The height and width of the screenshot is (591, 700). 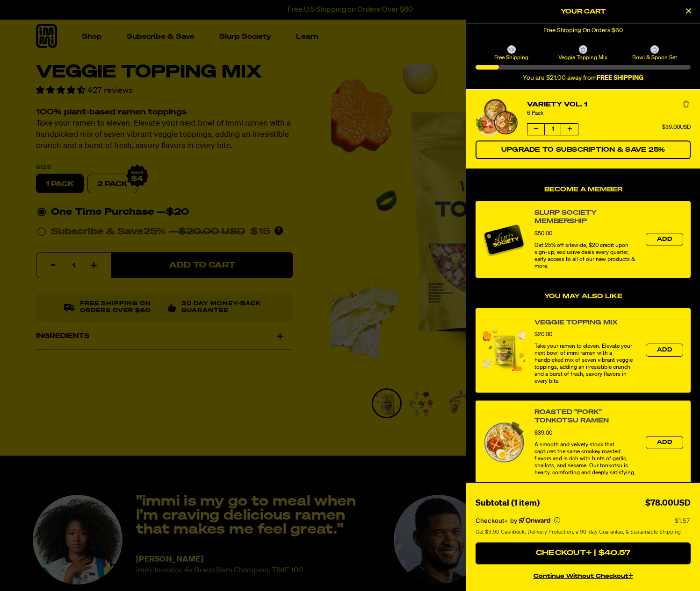 I want to click on span: Upgrade to Subscription & Save 25%, so click(x=583, y=150).